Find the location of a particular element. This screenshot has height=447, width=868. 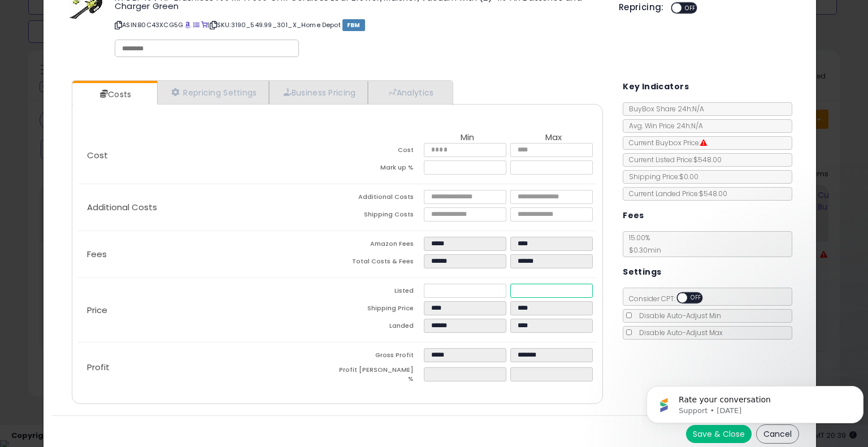

h5: Settings is located at coordinates (642, 272).